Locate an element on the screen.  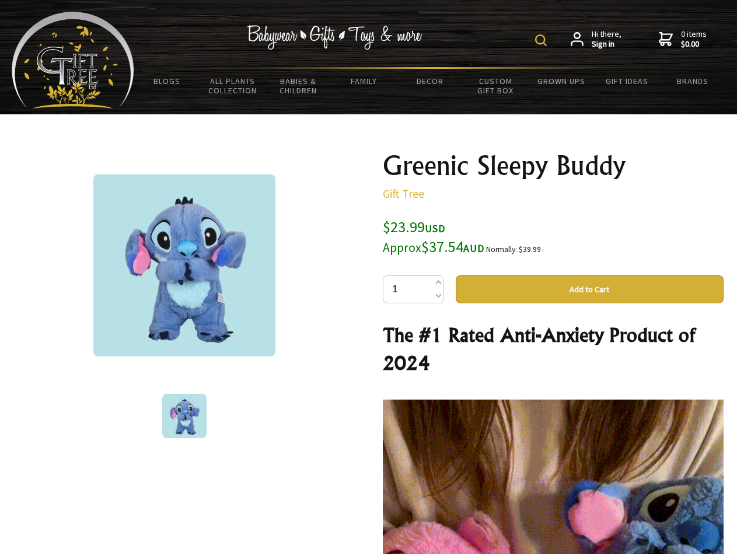
button: Add to Cart is located at coordinates (589, 289).